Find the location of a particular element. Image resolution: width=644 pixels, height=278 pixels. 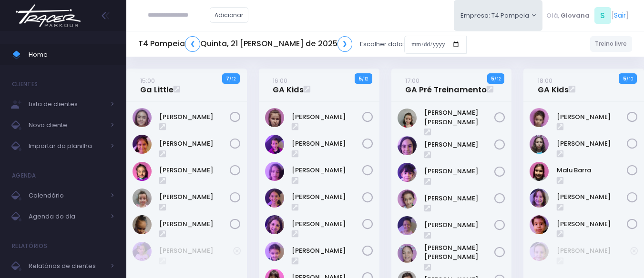

img: Maria Carolina Franze Oliveira is located at coordinates (407, 253).